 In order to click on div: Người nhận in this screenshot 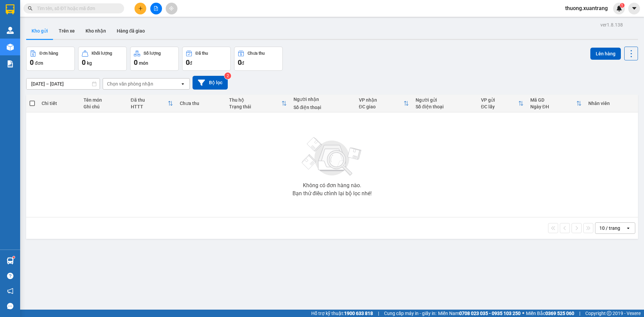, I will do `click(323, 99)`.